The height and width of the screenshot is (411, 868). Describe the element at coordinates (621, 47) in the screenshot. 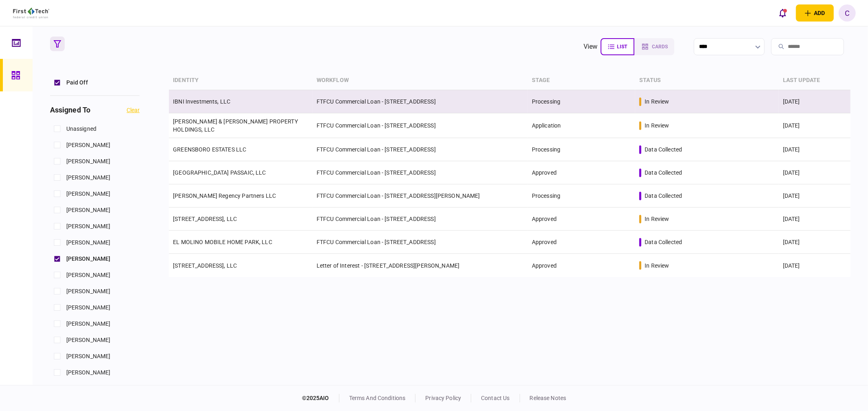

I see `span: list` at that location.